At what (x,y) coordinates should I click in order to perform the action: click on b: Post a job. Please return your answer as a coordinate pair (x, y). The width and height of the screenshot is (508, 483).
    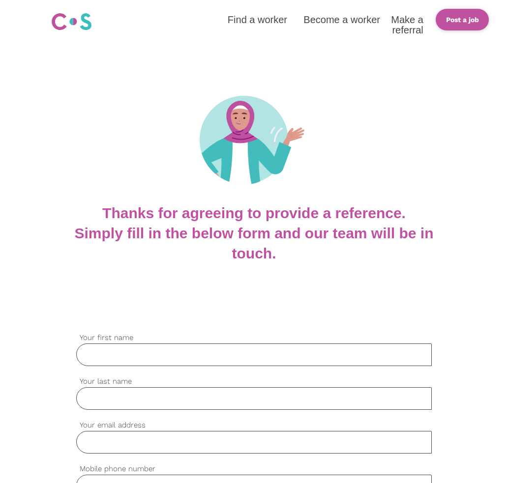
    Looking at the image, I should click on (462, 20).